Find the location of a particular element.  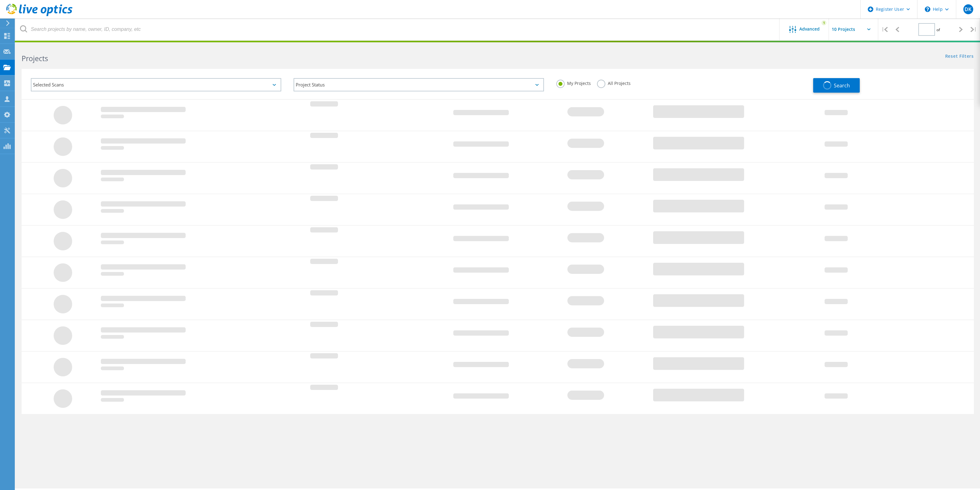

svg: \n is located at coordinates (927, 9).